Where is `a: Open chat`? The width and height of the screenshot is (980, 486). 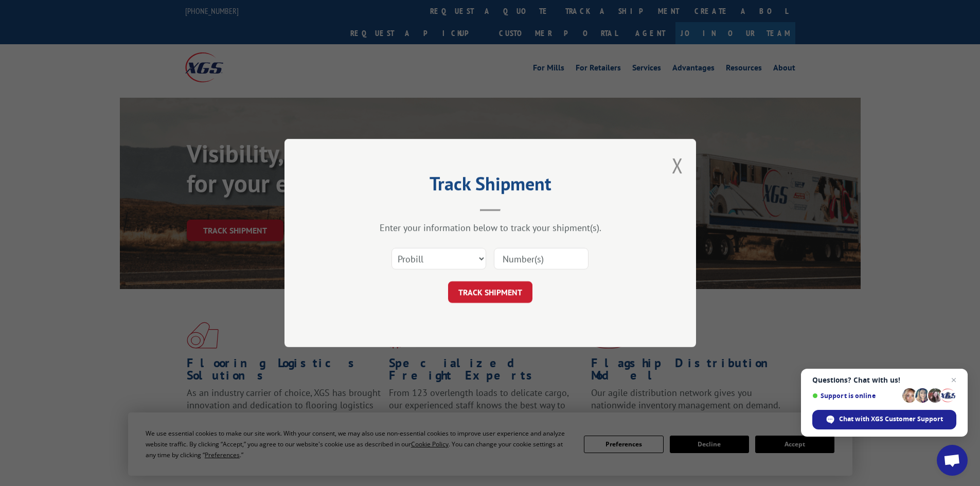 a: Open chat is located at coordinates (953, 460).